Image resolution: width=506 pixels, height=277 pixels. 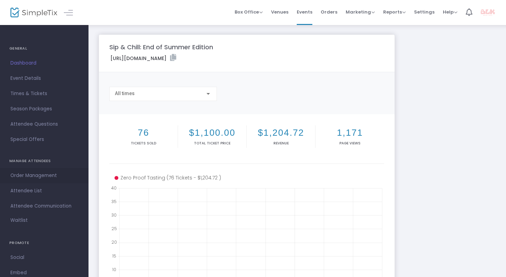 What do you see at coordinates (143, 143) in the screenshot?
I see `p: Tickets sold` at bounding box center [143, 143].